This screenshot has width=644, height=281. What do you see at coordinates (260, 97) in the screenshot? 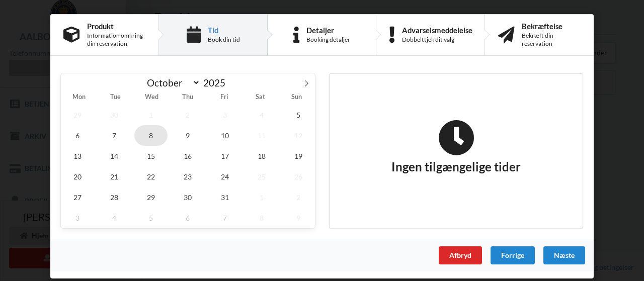
I see `span: Sat` at bounding box center [260, 97].